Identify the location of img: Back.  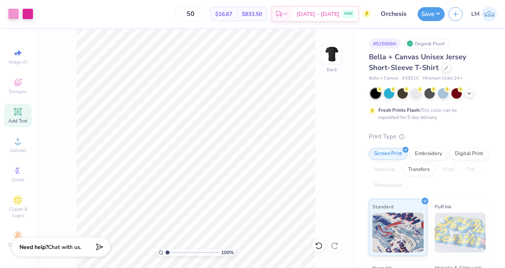
(332, 54).